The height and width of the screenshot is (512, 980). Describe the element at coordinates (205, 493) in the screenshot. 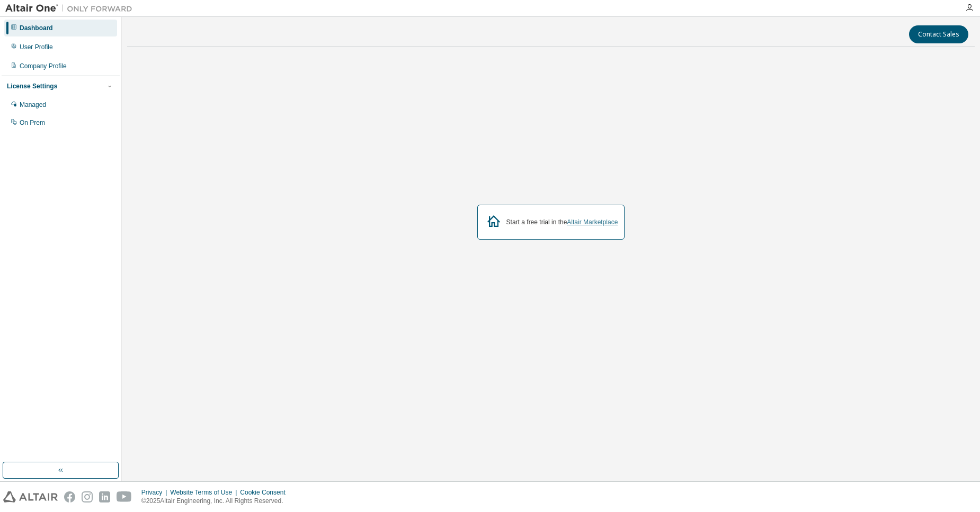

I see `div: Website Terms of Use` at that location.